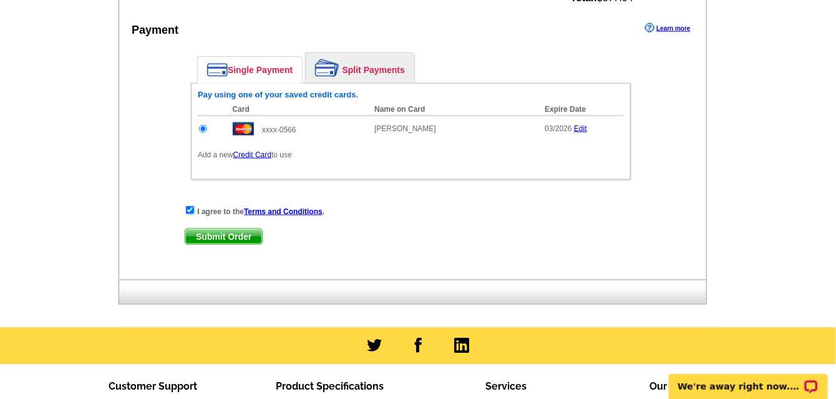  I want to click on th: Name on Card, so click(453, 109).